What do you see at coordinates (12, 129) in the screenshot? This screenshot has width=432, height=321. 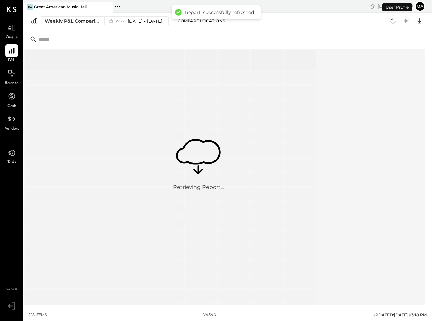 I see `span: Vendors` at bounding box center [12, 129].